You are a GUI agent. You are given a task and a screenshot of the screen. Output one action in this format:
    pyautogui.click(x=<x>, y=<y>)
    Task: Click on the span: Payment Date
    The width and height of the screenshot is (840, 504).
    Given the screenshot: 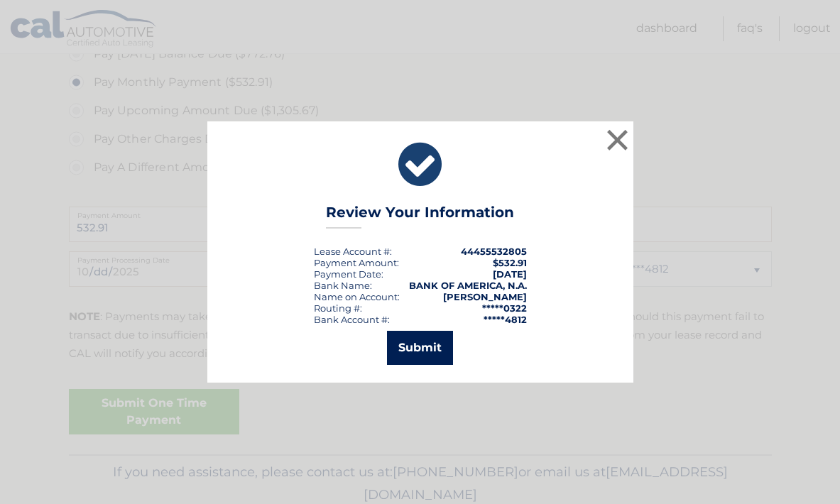 What is the action you would take?
    pyautogui.click(x=348, y=274)
    